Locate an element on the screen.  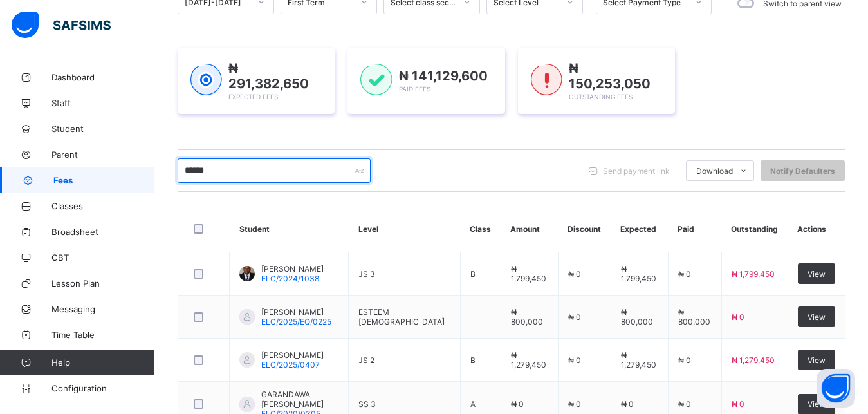
th: Expected is located at coordinates (639, 229).